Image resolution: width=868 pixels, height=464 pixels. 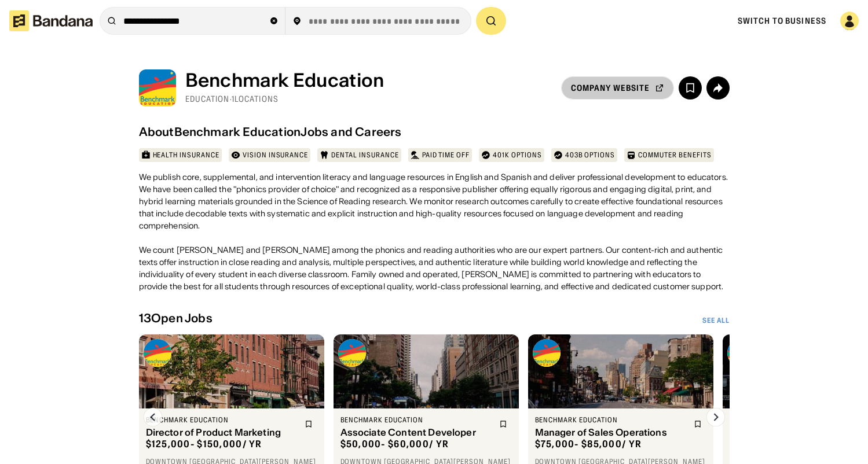 I want to click on div: Manager of Sales Operations, so click(x=611, y=432).